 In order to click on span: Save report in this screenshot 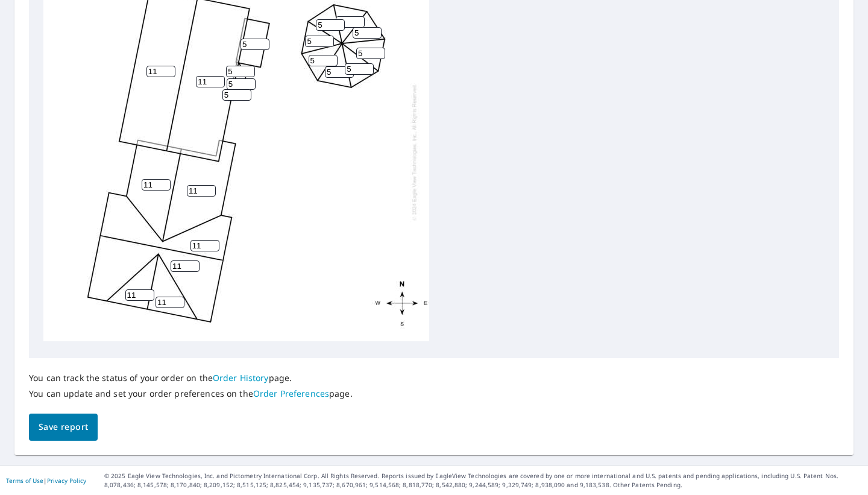, I will do `click(63, 427)`.